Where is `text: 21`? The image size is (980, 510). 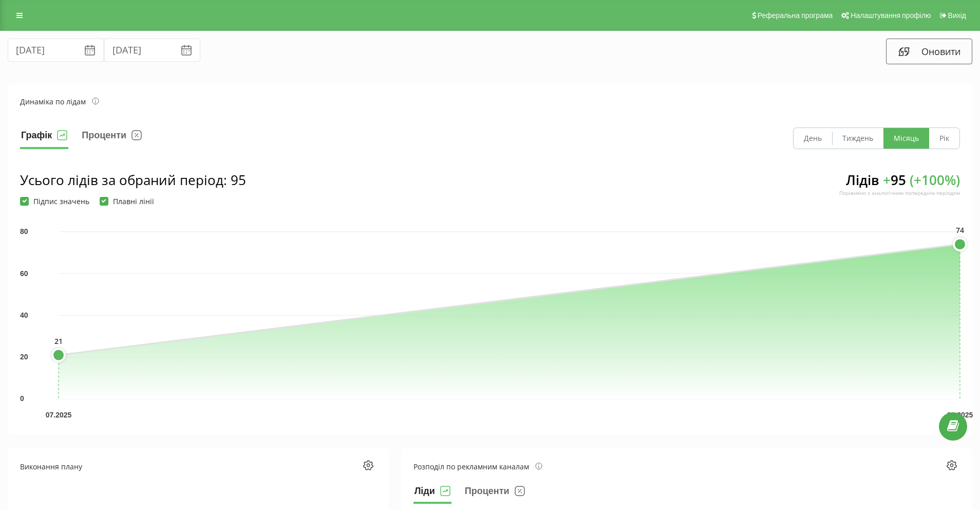 text: 21 is located at coordinates (59, 341).